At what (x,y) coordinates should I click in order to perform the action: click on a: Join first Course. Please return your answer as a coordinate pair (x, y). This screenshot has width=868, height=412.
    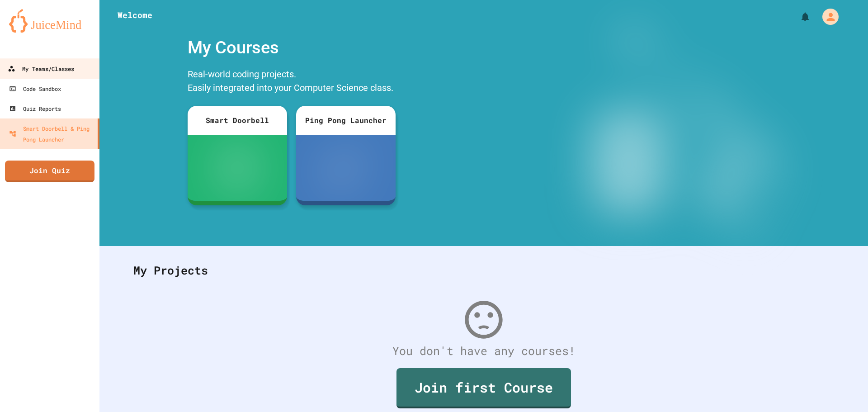
    Looking at the image, I should click on (484, 388).